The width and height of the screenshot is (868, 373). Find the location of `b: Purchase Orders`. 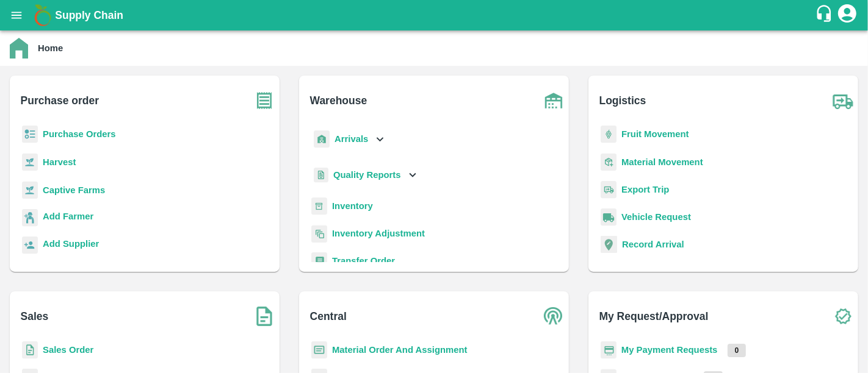

b: Purchase Orders is located at coordinates (79, 134).